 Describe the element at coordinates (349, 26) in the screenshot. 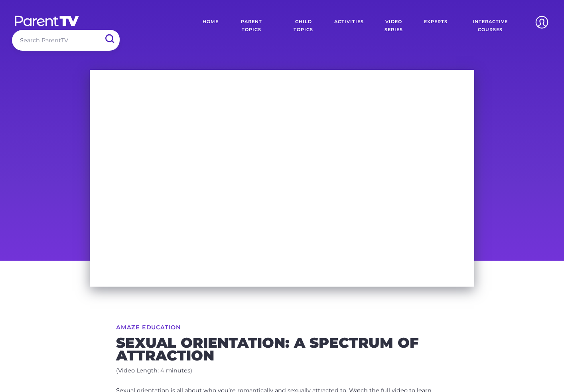

I see `a: Activities` at that location.